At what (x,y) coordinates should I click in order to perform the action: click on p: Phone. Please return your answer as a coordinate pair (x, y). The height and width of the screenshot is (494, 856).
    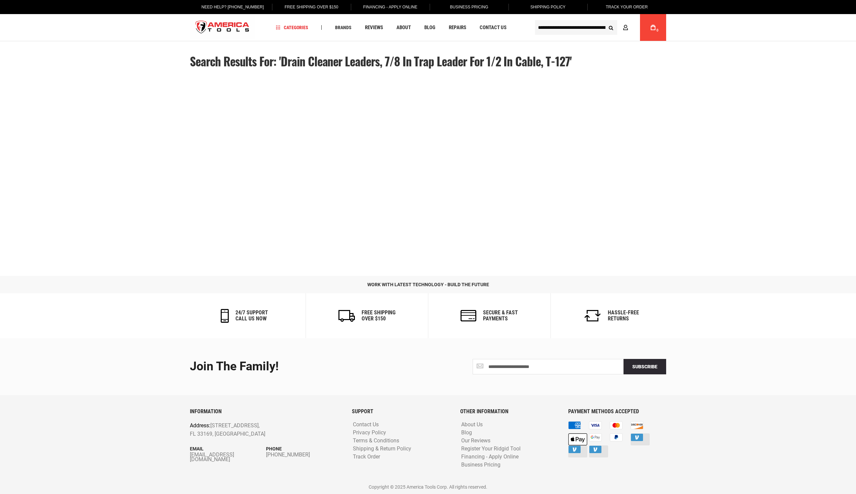
    Looking at the image, I should click on (304, 449).